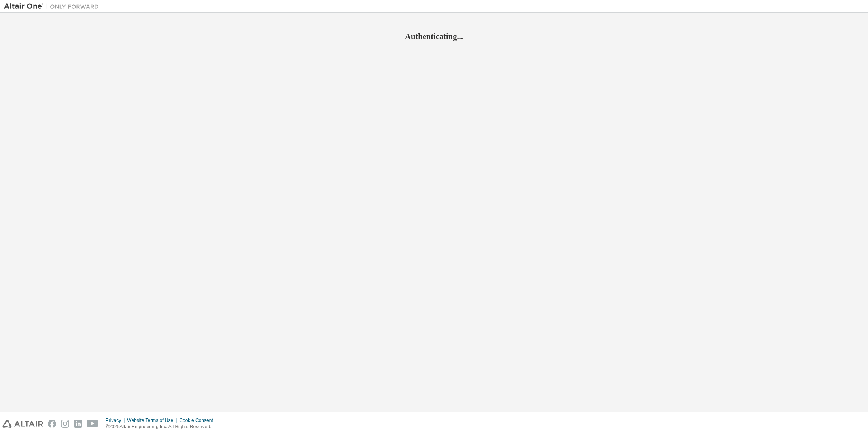 The height and width of the screenshot is (435, 868). Describe the element at coordinates (65, 423) in the screenshot. I see `img: instagram.svg` at that location.